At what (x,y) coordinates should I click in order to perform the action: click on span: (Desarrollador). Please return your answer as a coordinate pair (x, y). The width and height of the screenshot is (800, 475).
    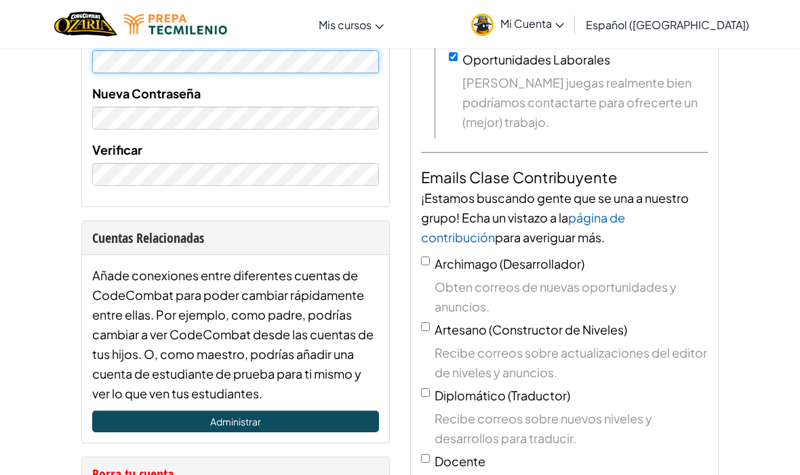
    Looking at the image, I should click on (542, 263).